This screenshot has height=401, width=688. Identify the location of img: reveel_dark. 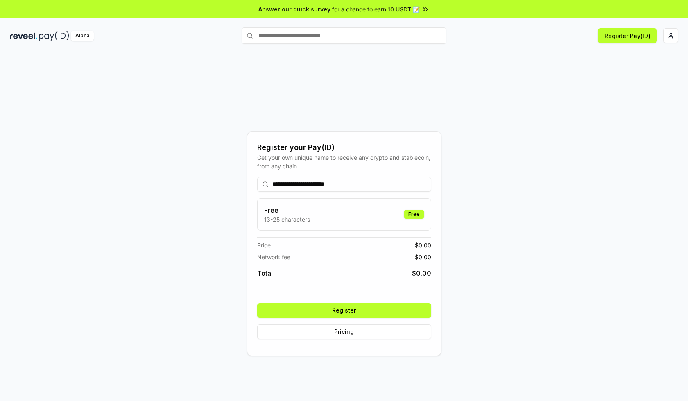
(23, 36).